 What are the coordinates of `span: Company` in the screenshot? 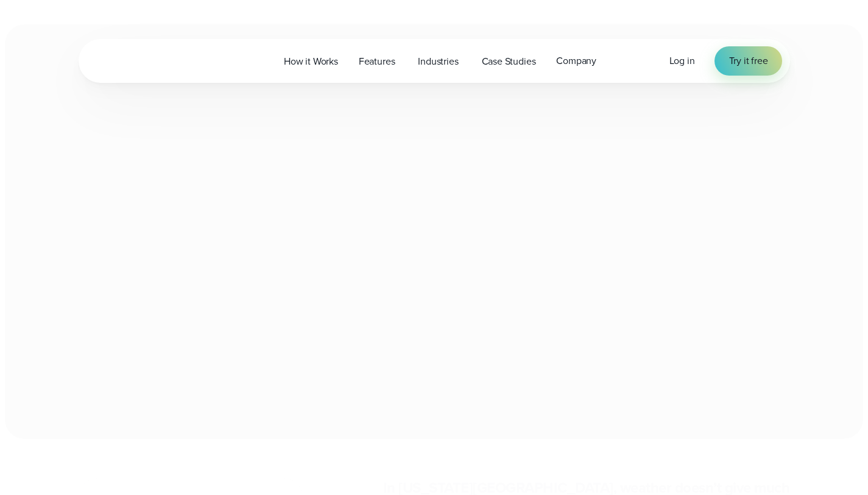 It's located at (577, 61).